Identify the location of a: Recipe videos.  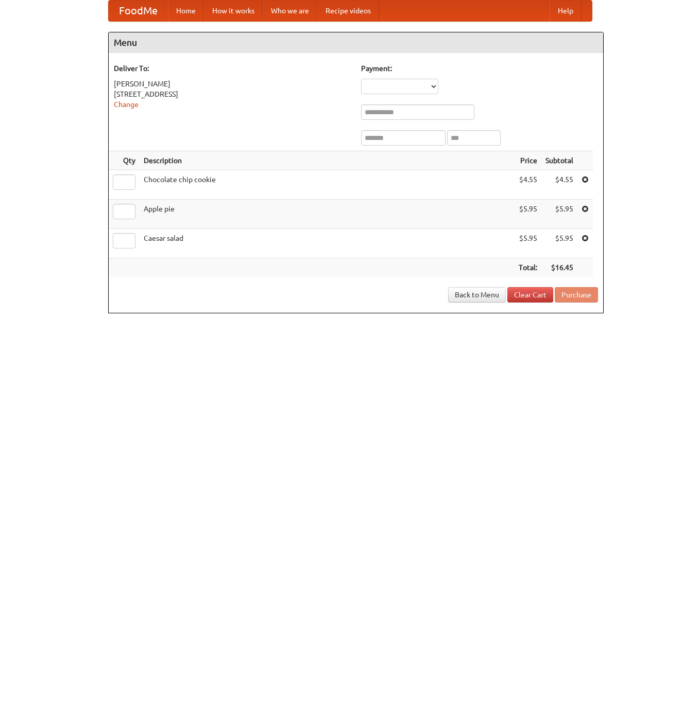
(348, 11).